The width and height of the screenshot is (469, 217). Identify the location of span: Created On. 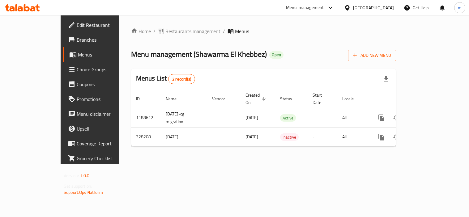
(256, 99).